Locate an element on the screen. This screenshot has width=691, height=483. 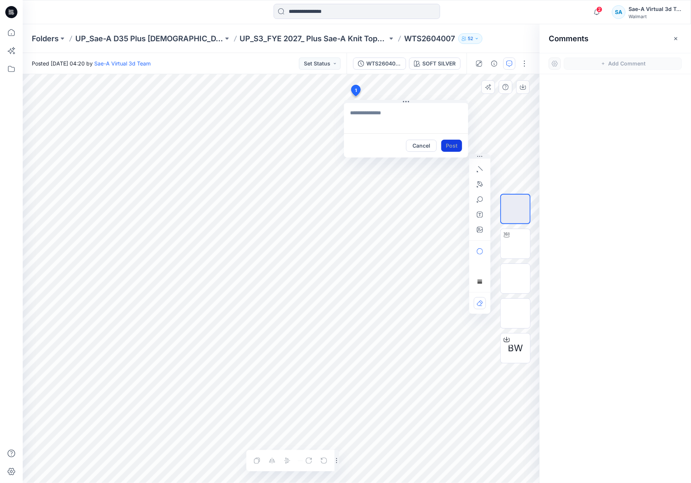
button: SOFT SILVER is located at coordinates (435, 64).